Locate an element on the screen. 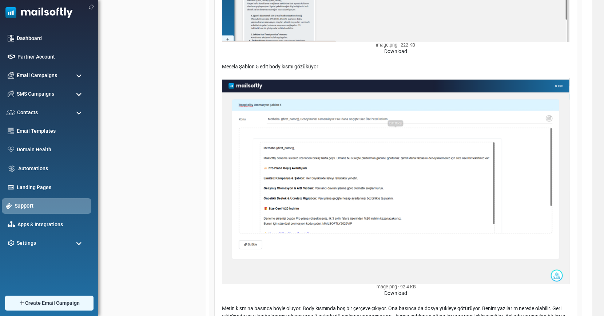 The image size is (604, 316). img: image.png is located at coordinates (395, 181).